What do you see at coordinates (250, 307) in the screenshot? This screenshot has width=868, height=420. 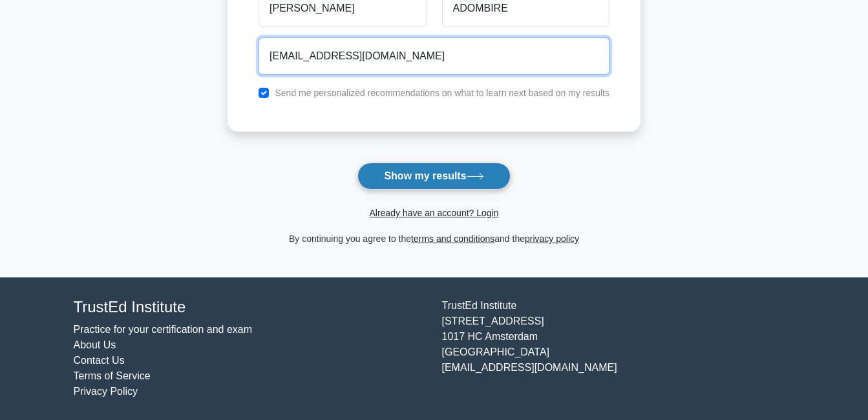 I see `h4: TrustEd Institute` at bounding box center [250, 307].